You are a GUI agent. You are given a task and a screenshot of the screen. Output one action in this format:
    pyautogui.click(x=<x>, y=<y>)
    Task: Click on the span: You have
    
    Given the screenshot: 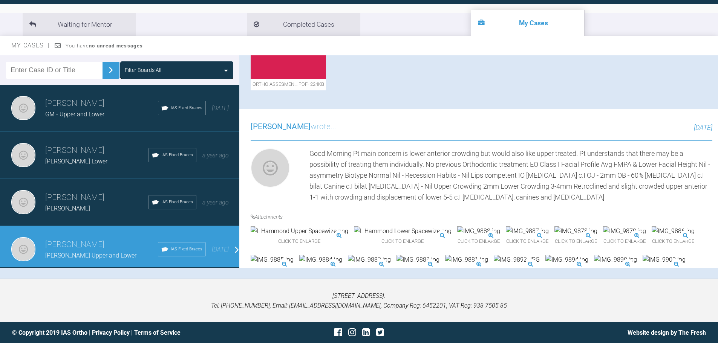 What is the action you would take?
    pyautogui.click(x=104, y=46)
    